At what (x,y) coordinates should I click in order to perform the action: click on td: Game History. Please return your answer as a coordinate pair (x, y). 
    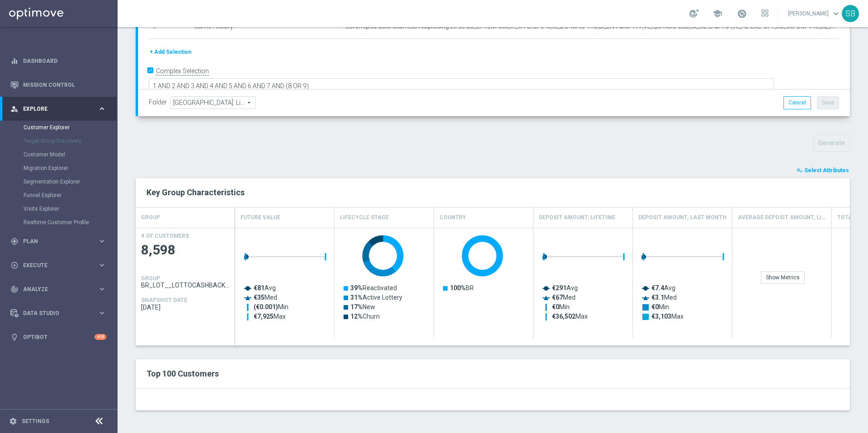
    Looking at the image, I should click on (266, 27).